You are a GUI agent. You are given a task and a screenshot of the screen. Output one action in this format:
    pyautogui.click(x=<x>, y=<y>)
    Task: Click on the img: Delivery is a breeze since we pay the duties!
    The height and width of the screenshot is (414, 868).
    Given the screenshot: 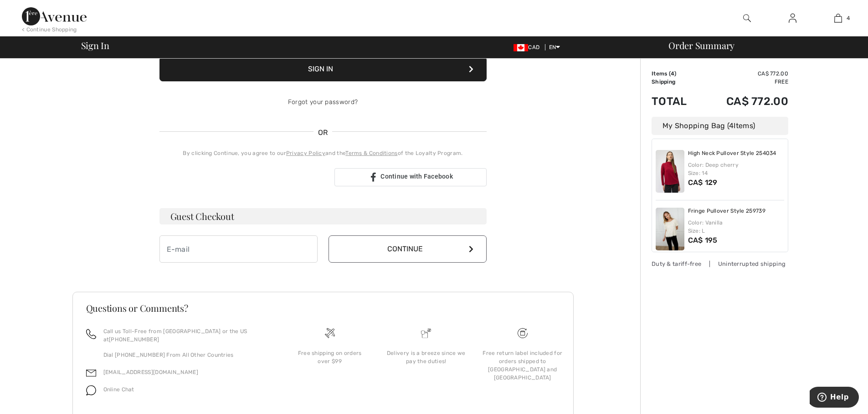 What is the action you would take?
    pyautogui.click(x=426, y=334)
    